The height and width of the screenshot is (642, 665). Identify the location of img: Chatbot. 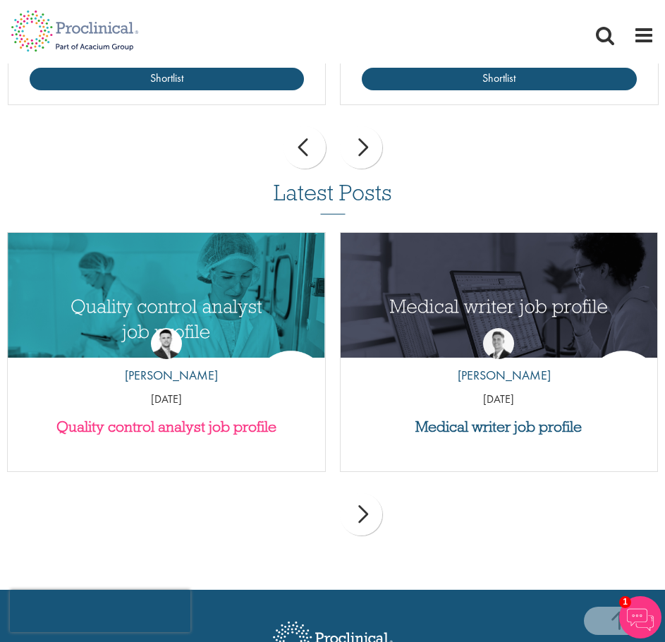
(640, 617).